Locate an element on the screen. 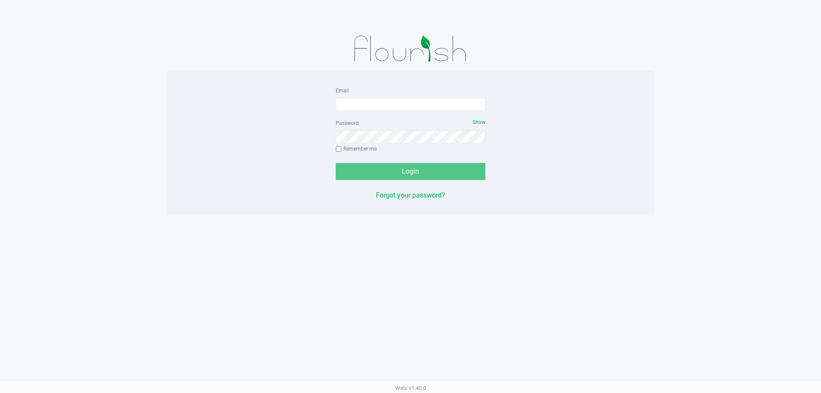 This screenshot has height=393, width=821. input: Remember me is located at coordinates (339, 149).